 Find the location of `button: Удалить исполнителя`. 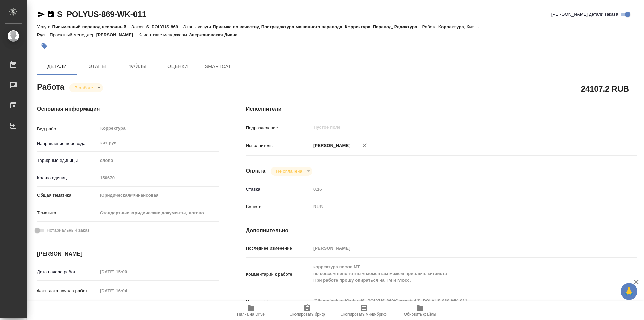

button: Удалить исполнителя is located at coordinates (365, 145).